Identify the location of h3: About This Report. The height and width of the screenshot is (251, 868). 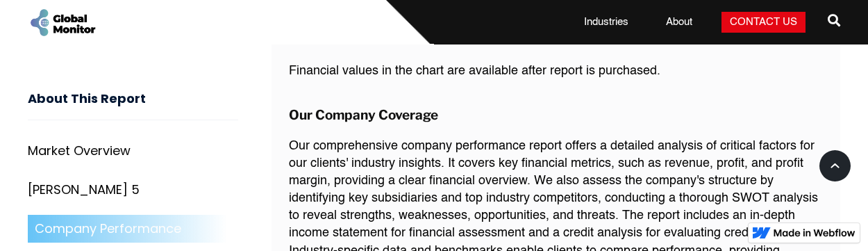
(132, 106).